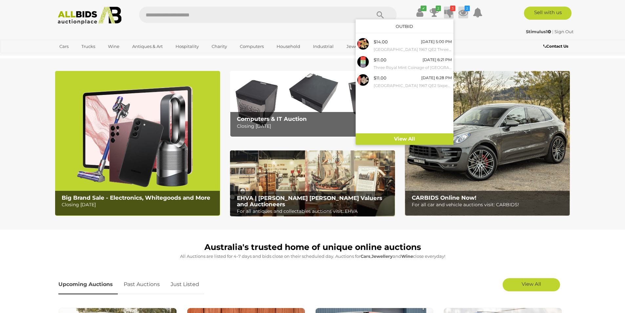 The image size is (625, 313). Describe the element at coordinates (147, 46) in the screenshot. I see `a: Antiques & Art` at that location.